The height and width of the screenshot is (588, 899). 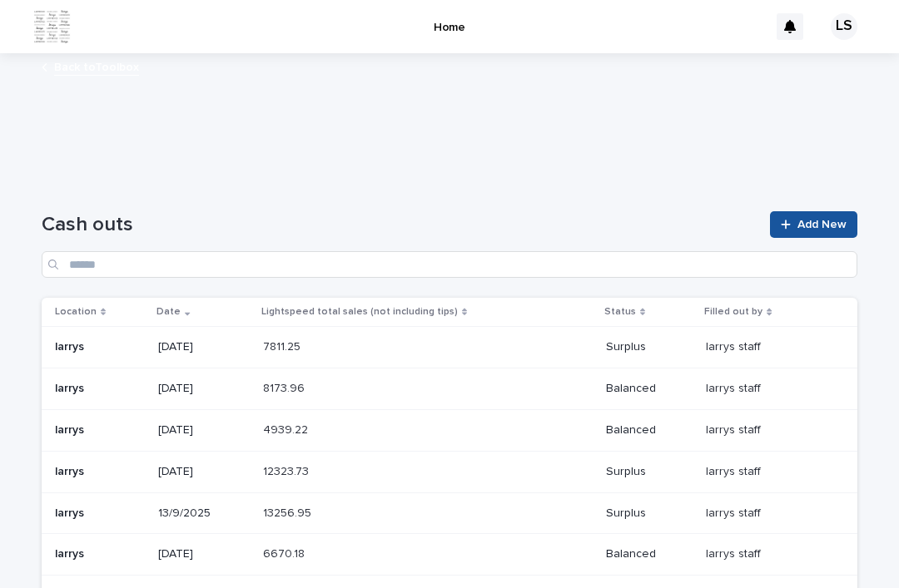 What do you see at coordinates (400, 225) in the screenshot?
I see `h1: Cash outs` at bounding box center [400, 225].